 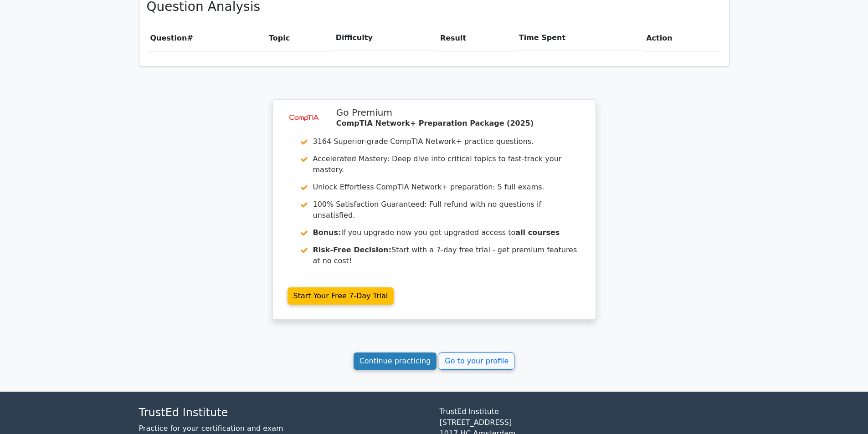 I want to click on h4: TrustEd Institute, so click(x=284, y=413).